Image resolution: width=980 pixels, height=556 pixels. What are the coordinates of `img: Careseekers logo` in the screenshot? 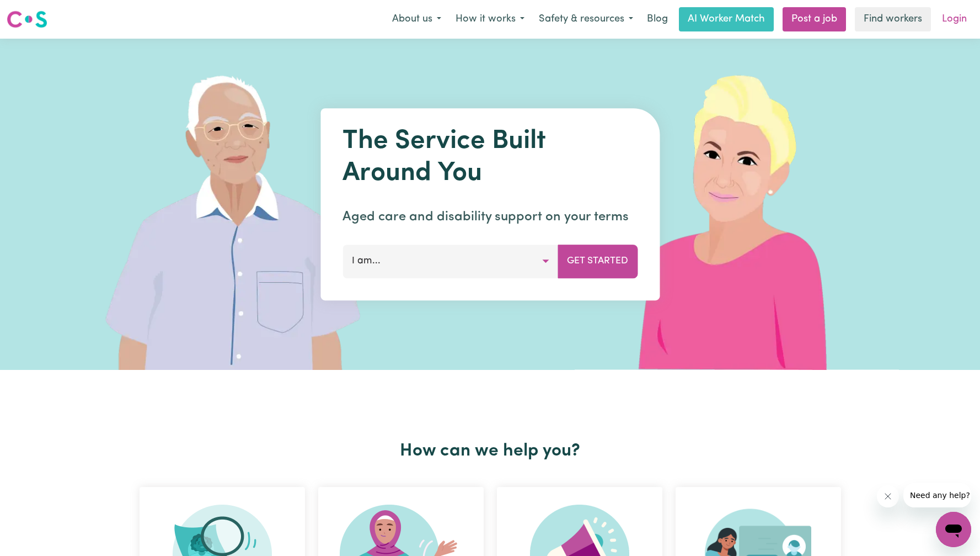 It's located at (27, 20).